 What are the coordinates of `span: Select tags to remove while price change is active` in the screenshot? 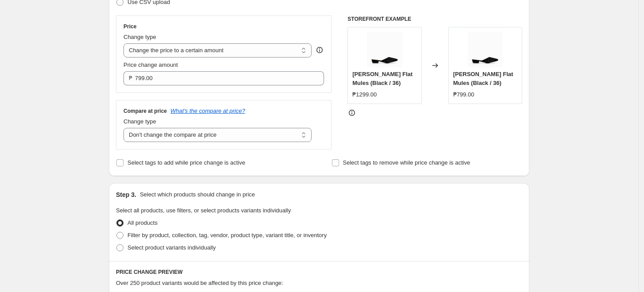 It's located at (407, 162).